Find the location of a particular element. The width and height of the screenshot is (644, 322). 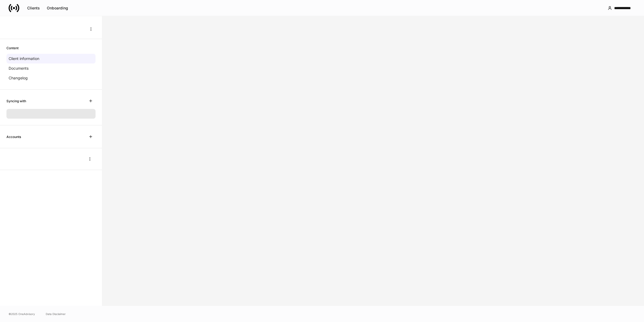

p: Client information is located at coordinates (24, 58).